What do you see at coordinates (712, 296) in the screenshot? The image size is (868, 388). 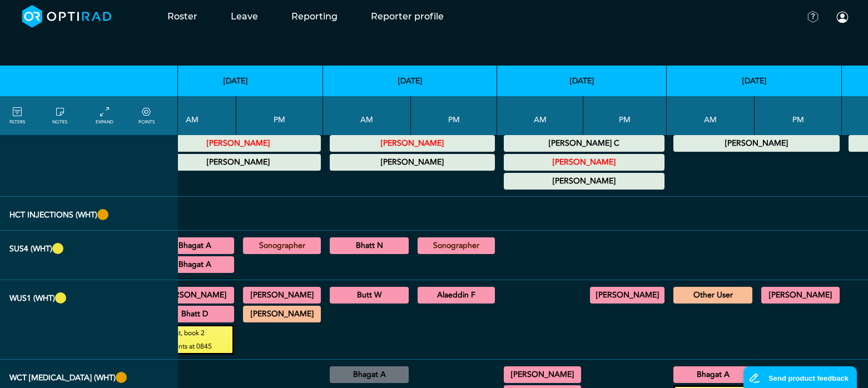 I see `div: Used by IR all morning 07:00 - 08:00` at bounding box center [712, 296].